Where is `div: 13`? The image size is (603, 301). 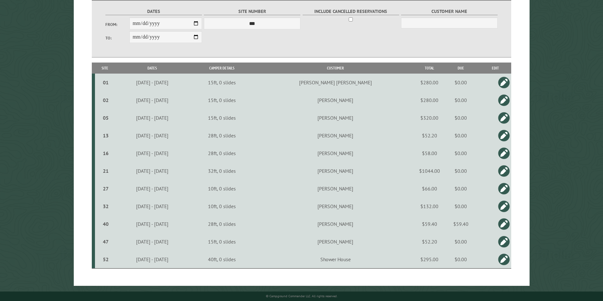
div: 13 is located at coordinates (106, 136).